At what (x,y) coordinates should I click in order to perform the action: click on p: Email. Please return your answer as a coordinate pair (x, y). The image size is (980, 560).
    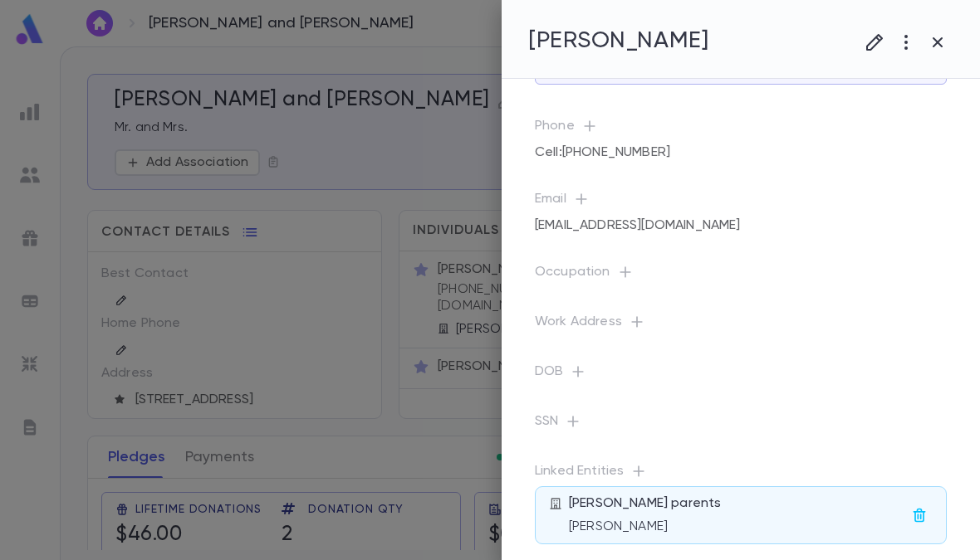
    Looking at the image, I should click on (741, 202).